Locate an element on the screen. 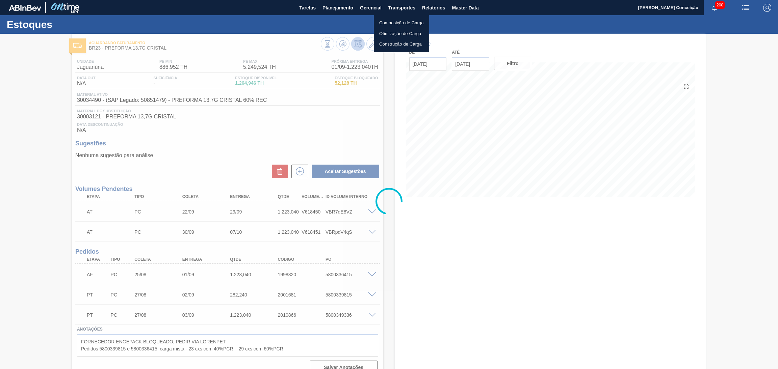 This screenshot has height=369, width=778. a: Otimização de Carga is located at coordinates (402, 34).